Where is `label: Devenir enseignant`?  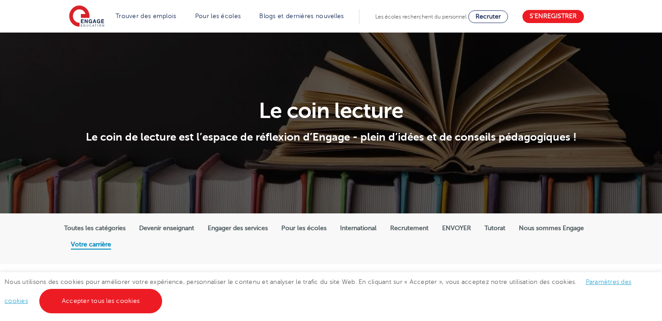
label: Devenir enseignant is located at coordinates (167, 228).